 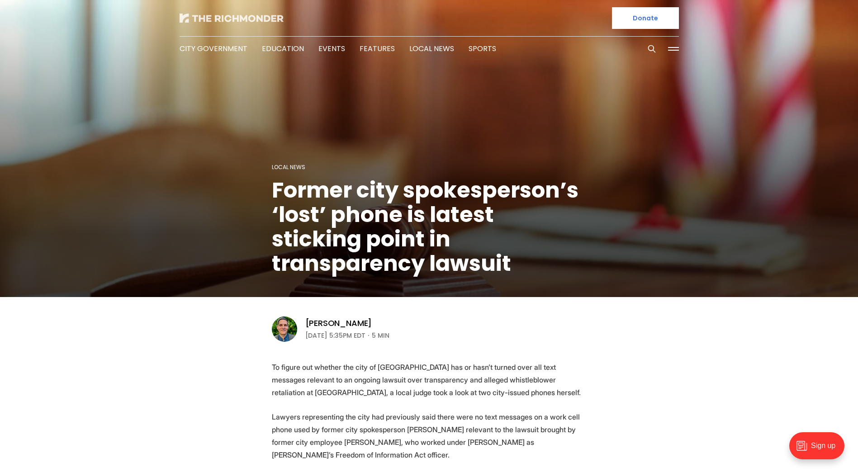 I want to click on a: City Government, so click(x=214, y=48).